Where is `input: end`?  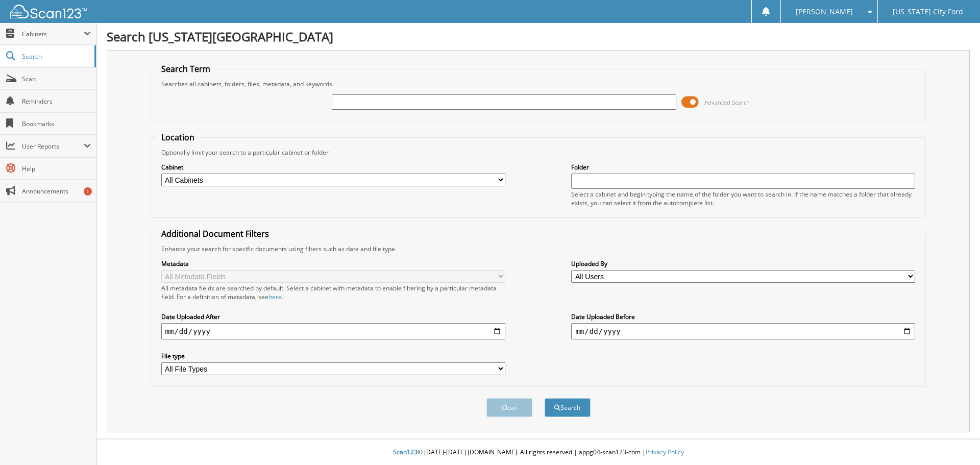
input: end is located at coordinates (743, 331).